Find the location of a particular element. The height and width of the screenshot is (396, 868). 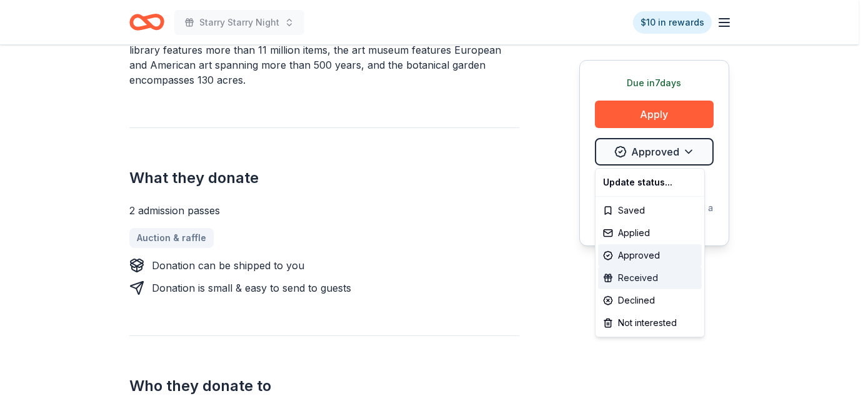

div: Update status... is located at coordinates (650, 182).